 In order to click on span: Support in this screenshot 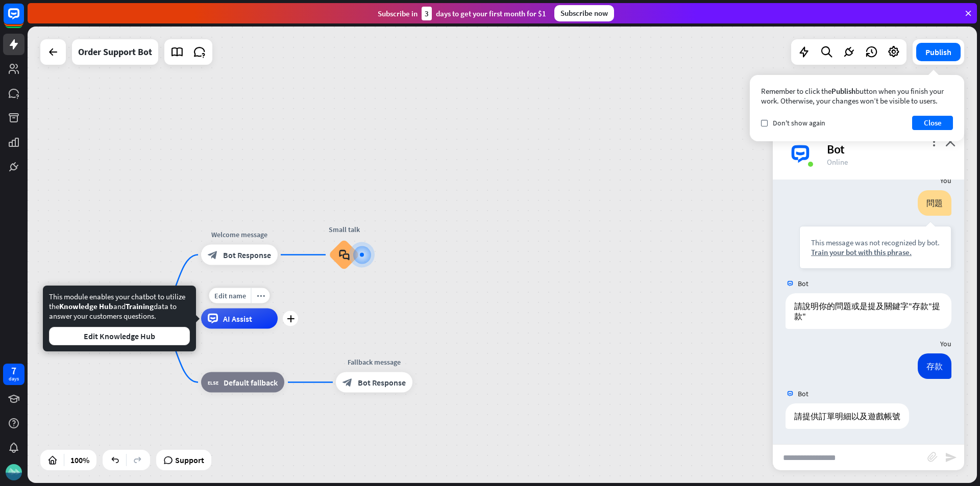, I will do `click(189, 460)`.